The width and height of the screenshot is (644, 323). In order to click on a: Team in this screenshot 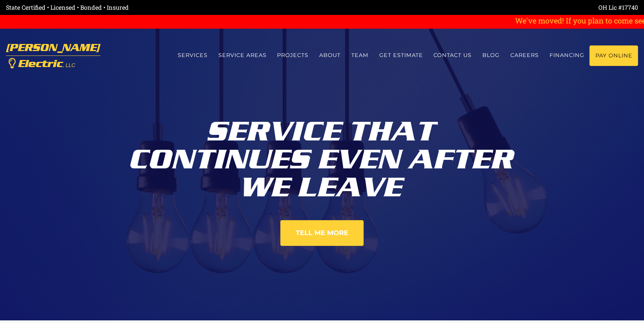, I will do `click(360, 56)`.